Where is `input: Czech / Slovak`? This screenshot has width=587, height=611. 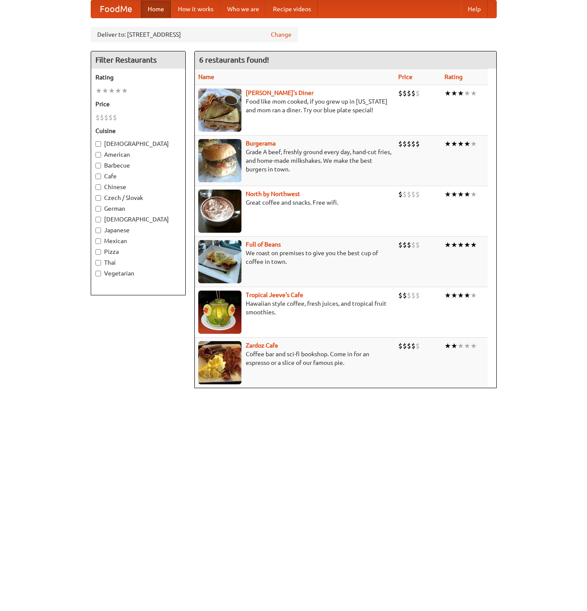
input: Czech / Slovak is located at coordinates (98, 198).